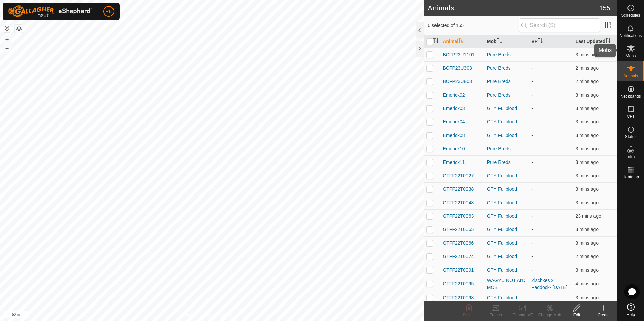  Describe the element at coordinates (631, 36) in the screenshot. I see `span: Notifications` at that location.